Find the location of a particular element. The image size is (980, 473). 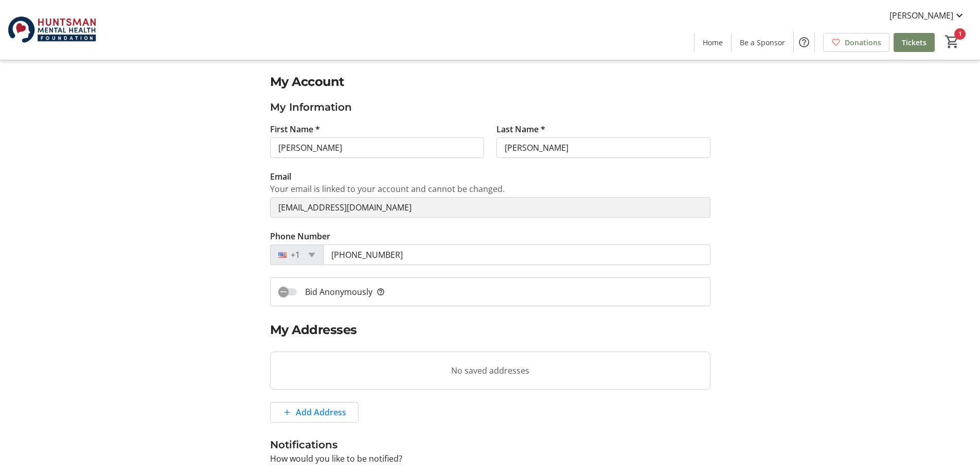

span: Add Address is located at coordinates (321, 412).